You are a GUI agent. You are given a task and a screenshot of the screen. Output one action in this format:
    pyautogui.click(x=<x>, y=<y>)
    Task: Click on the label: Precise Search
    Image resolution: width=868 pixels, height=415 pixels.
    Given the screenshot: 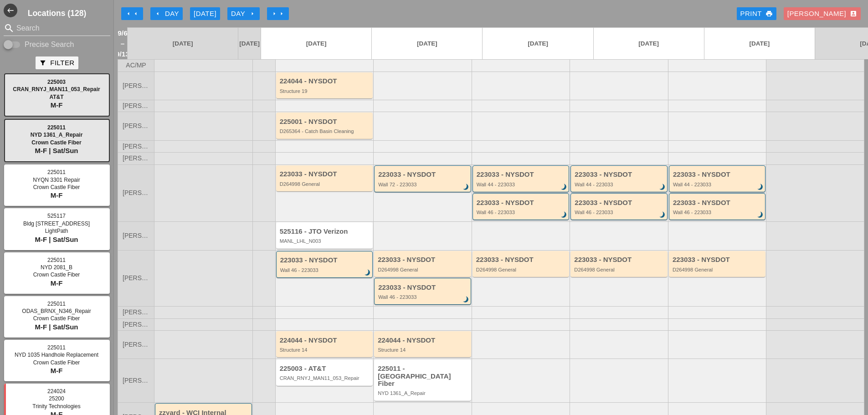 What is the action you would take?
    pyautogui.click(x=50, y=45)
    